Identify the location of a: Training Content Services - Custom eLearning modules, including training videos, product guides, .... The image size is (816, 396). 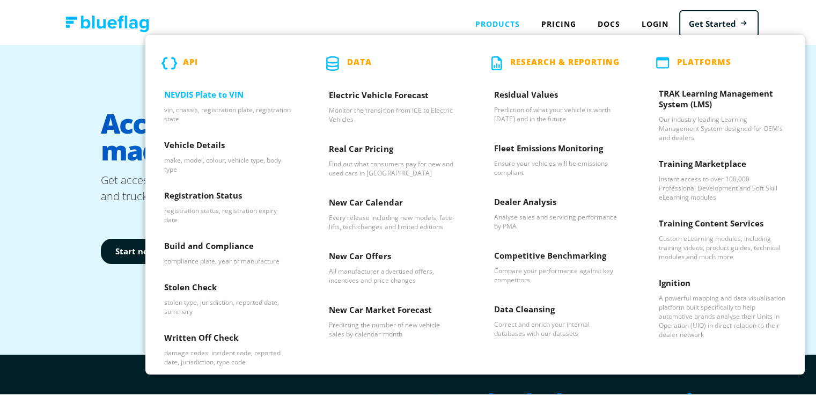
(722, 237).